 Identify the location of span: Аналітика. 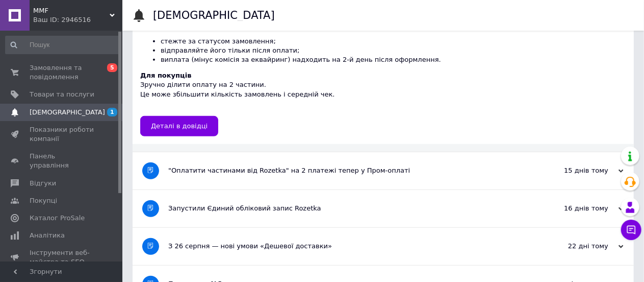
(47, 236).